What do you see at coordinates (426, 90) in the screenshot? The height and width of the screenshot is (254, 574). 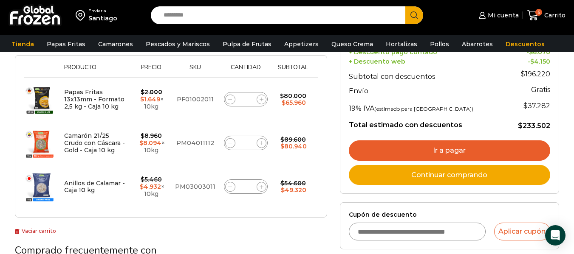 I see `th: Envío` at bounding box center [426, 90].